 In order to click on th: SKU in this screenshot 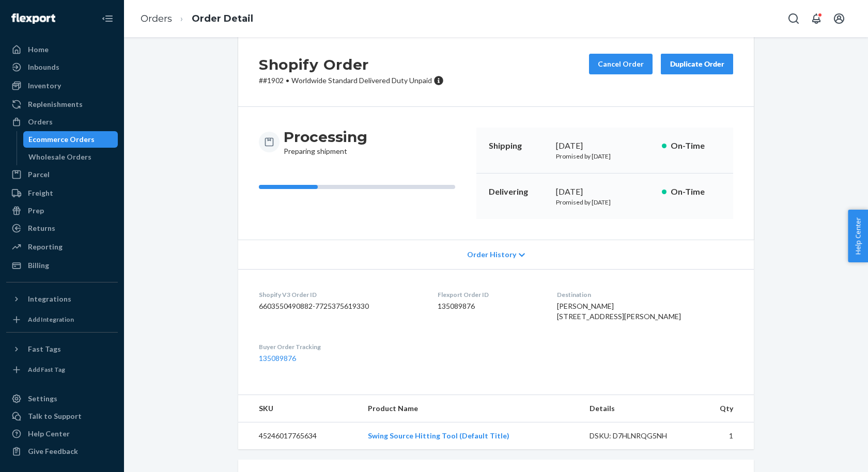, I will do `click(299, 409)`.